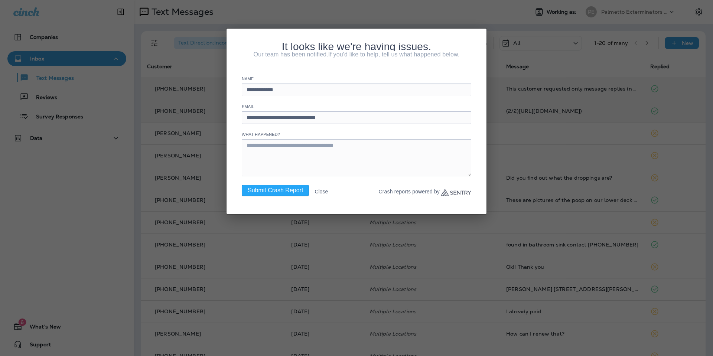 Image resolution: width=713 pixels, height=356 pixels. I want to click on p: Our team has been notified., so click(356, 55).